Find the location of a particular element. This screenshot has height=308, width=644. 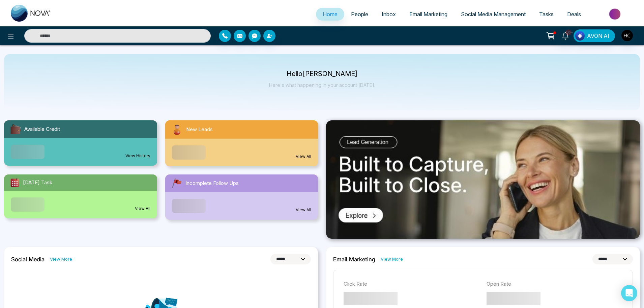

img: Market-place.gif is located at coordinates (616, 14).